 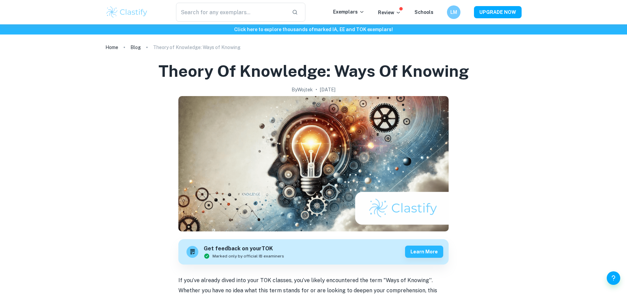 I want to click on button: Help and Feedback, so click(x=614, y=278).